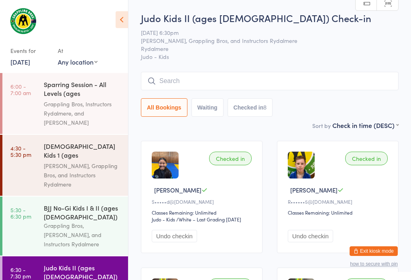  I want to click on img: image1747730703.png, so click(165, 165).